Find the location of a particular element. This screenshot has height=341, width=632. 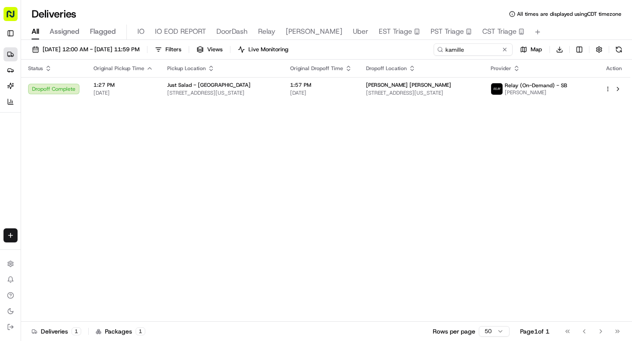

div: Action is located at coordinates (614, 68).